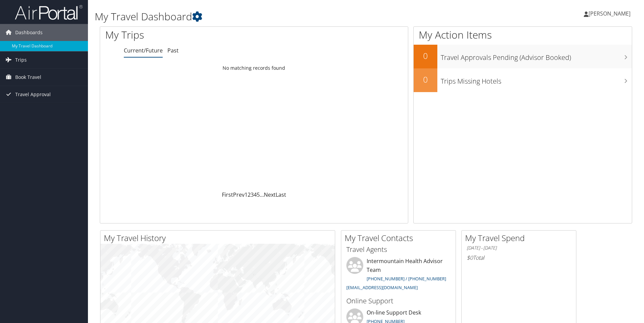 Image resolution: width=644 pixels, height=323 pixels. What do you see at coordinates (249, 195) in the screenshot?
I see `a: 2` at bounding box center [249, 195].